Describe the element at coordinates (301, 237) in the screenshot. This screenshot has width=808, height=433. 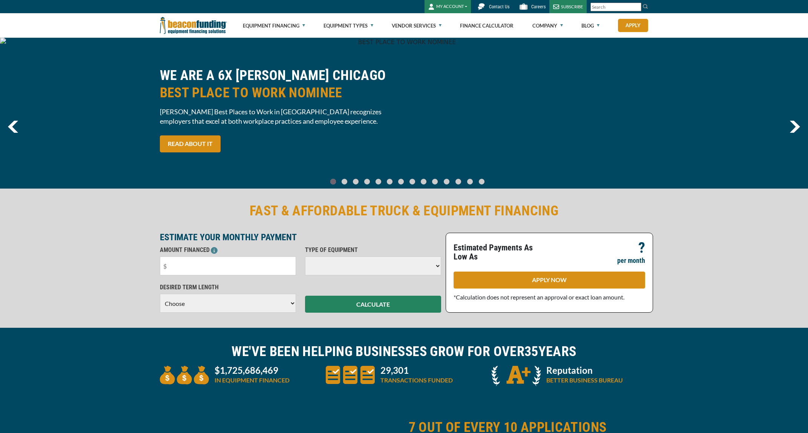
I see `p: ESTIMATE YOUR MONTHLY PAYMENT` at that location.